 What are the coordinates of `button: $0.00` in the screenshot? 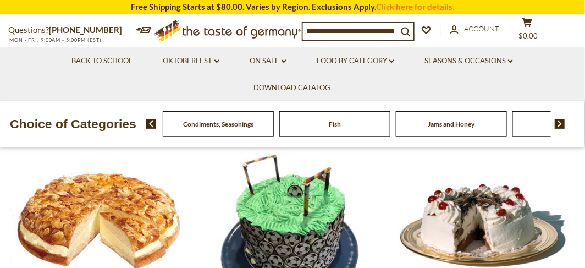 It's located at (527, 31).